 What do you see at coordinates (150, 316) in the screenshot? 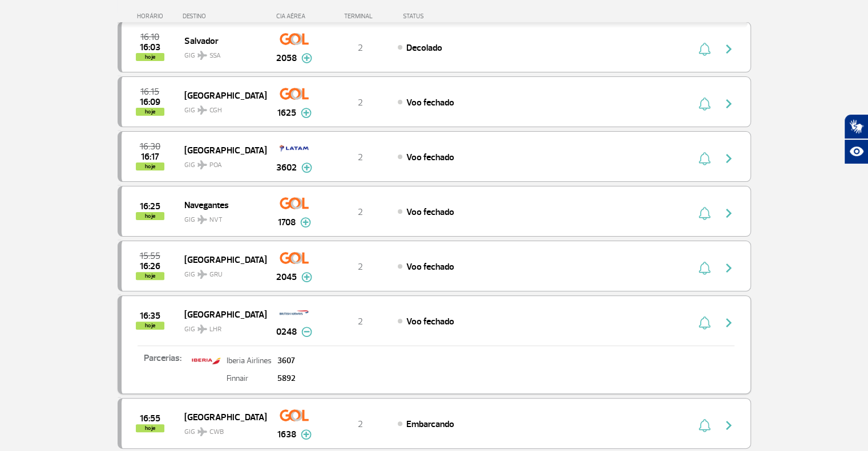
I see `span: 2025-09-24 16:35:00` at bounding box center [150, 316].